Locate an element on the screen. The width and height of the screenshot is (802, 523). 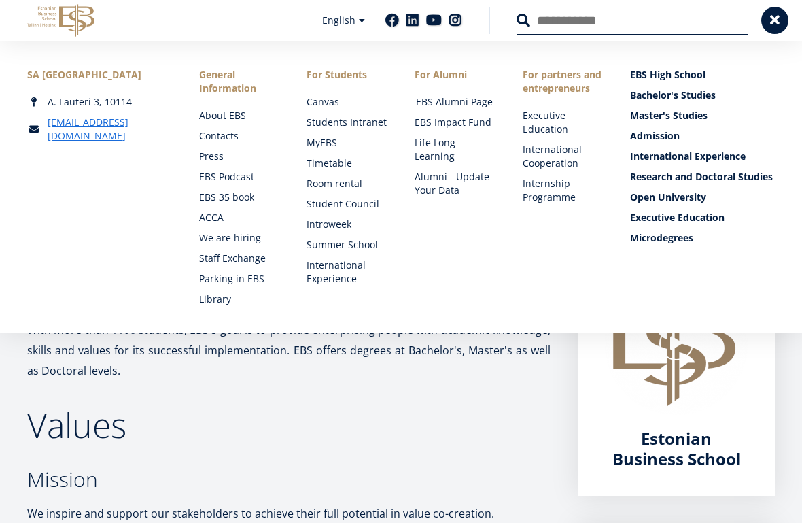
h3: Mission is located at coordinates (289, 479).